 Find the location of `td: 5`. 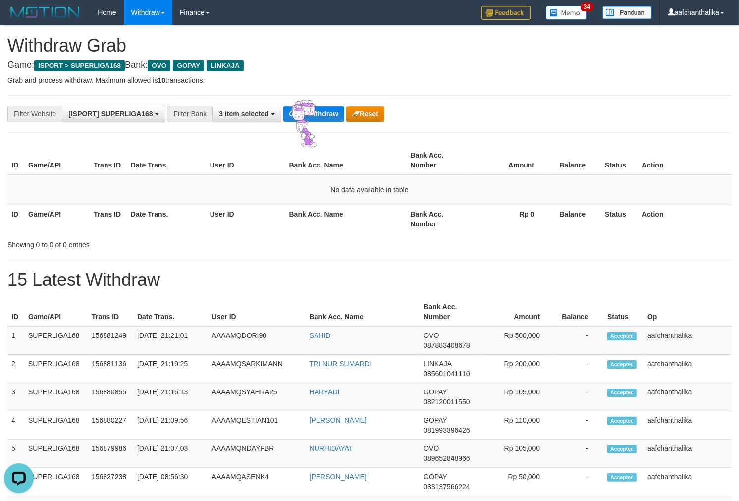

td: 5 is located at coordinates (16, 453).